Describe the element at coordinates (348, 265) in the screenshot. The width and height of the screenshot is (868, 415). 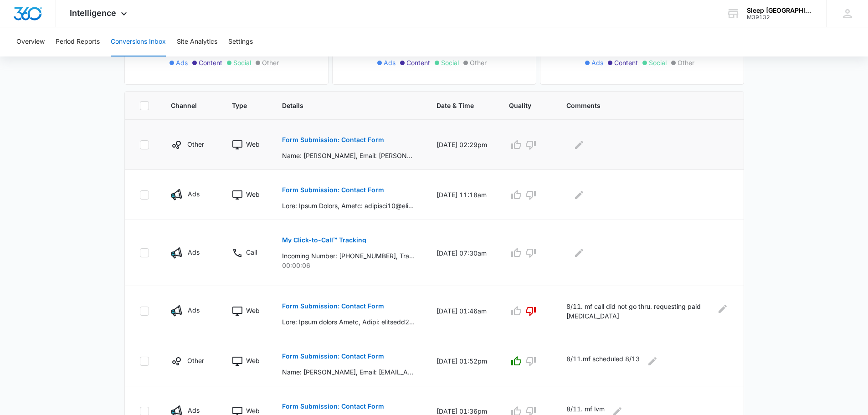
I see `p: 00:00:06` at that location.